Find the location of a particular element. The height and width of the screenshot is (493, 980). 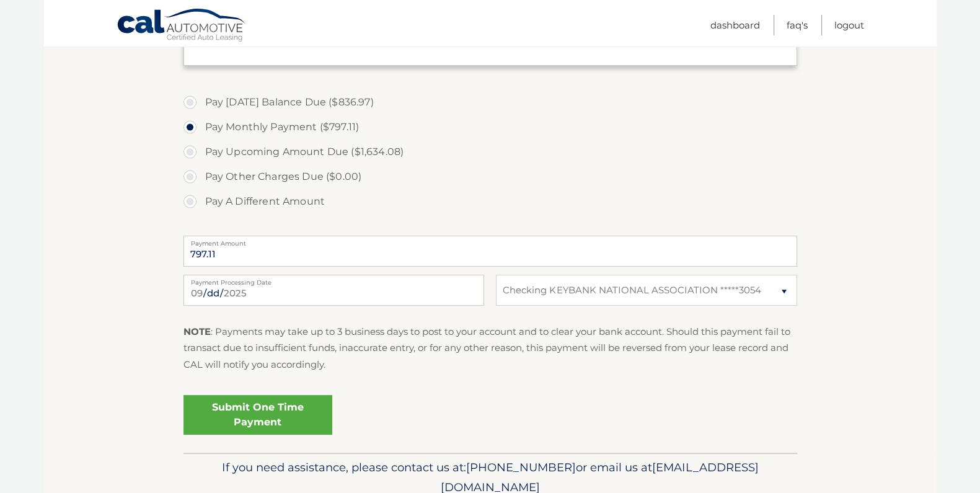

label: Payment Processing Date is located at coordinates (333, 280).